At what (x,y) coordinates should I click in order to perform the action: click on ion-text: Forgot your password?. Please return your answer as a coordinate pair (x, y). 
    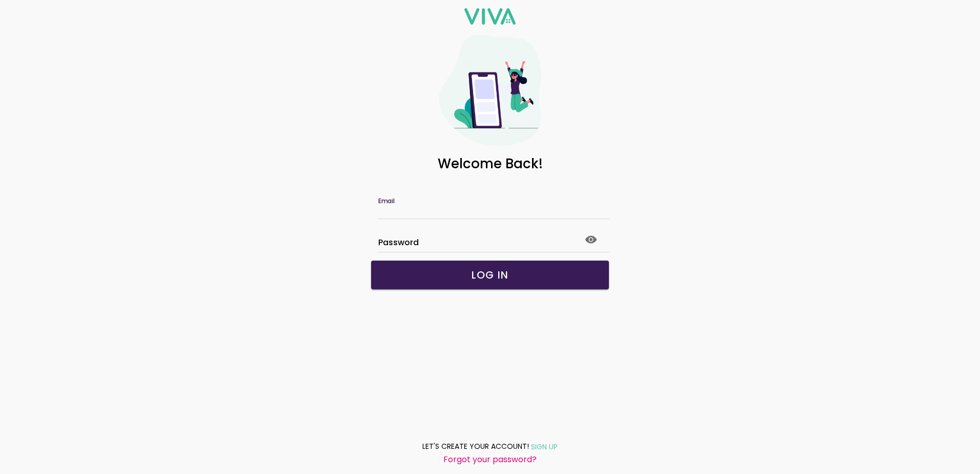
    Looking at the image, I should click on (490, 459).